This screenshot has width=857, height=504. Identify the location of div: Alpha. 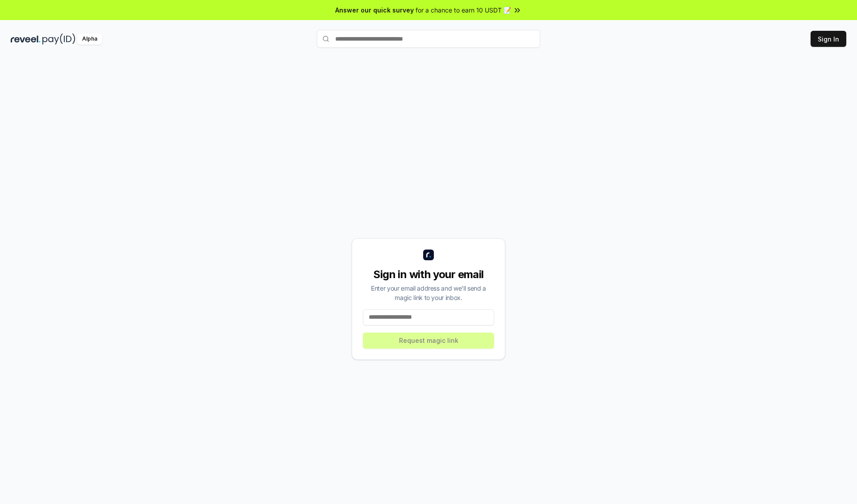
(90, 38).